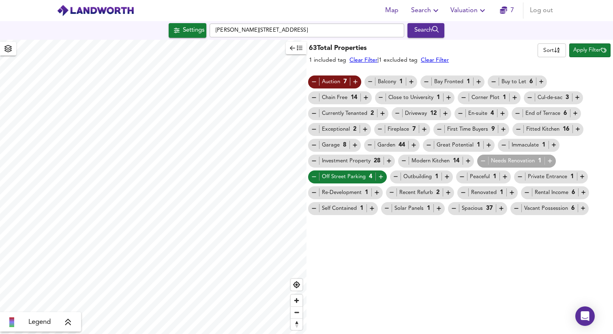 This screenshot has width=613, height=334. I want to click on span: Log out, so click(541, 11).